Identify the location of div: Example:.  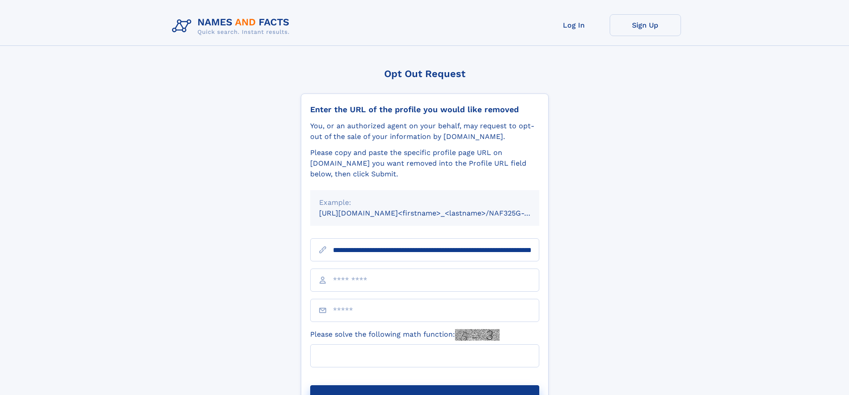
(425, 203).